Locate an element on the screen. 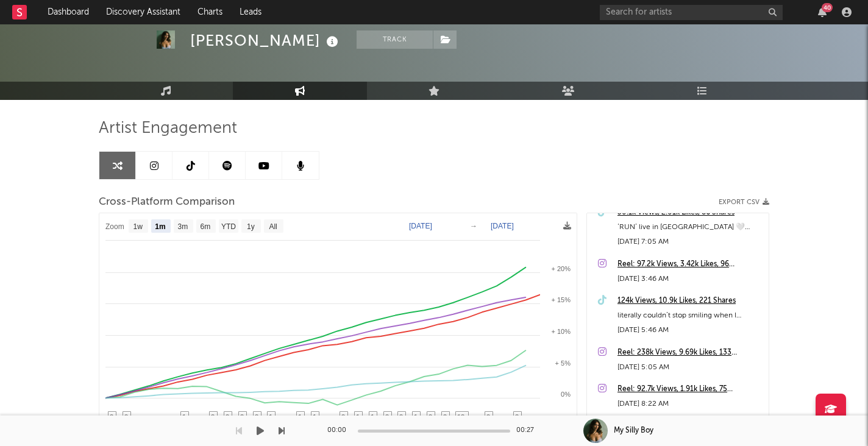 This screenshot has height=446, width=868. text: + 15% is located at coordinates (561, 300).